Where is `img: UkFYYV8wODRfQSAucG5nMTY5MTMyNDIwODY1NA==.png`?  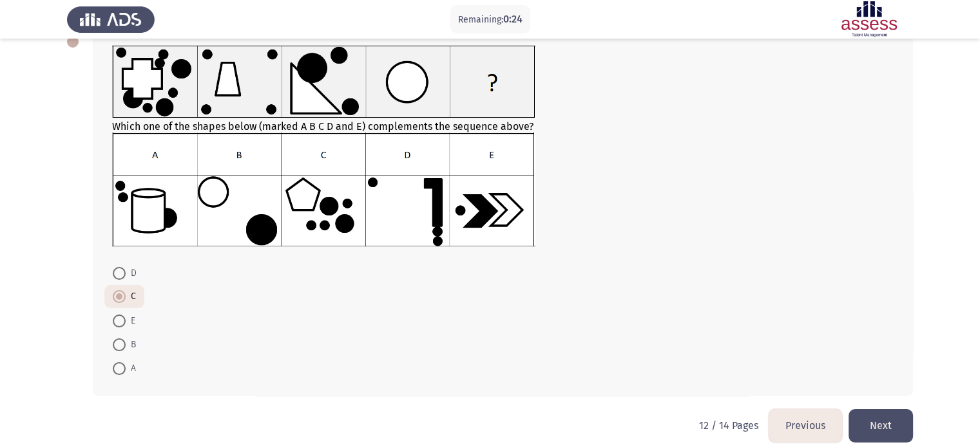 img: UkFYYV8wODRfQSAucG5nMTY5MTMyNDIwODY1NA==.png is located at coordinates (323, 81).